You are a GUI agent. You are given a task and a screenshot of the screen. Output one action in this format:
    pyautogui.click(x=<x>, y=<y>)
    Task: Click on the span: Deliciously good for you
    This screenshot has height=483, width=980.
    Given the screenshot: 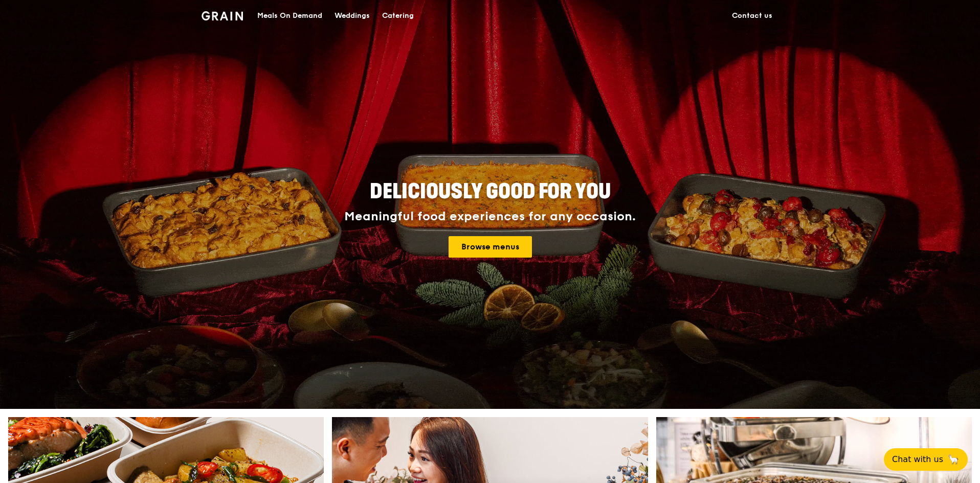 What is the action you would take?
    pyautogui.click(x=490, y=192)
    